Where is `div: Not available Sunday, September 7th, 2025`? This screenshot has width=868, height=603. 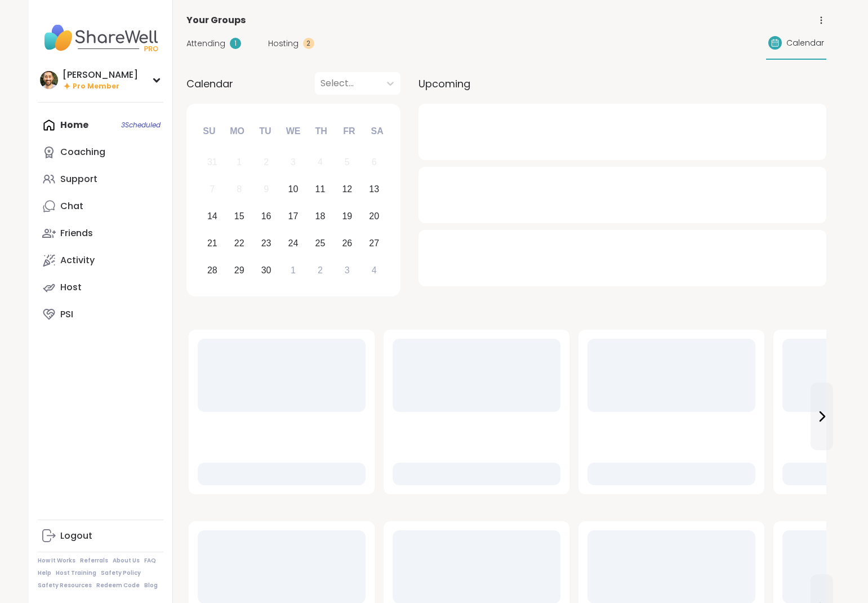
div: Not available Sunday, September 7th, 2025 is located at coordinates (213, 189).